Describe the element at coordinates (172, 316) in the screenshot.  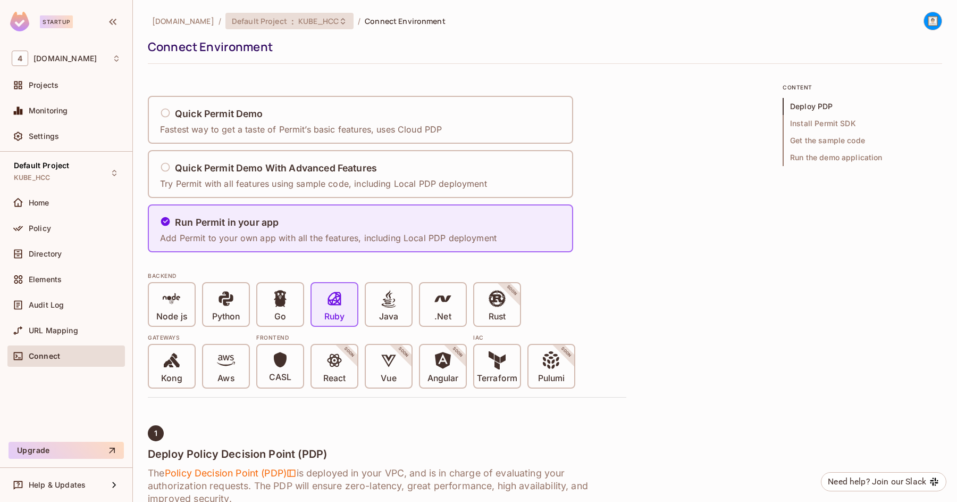
I see `p: Node js` at that location.